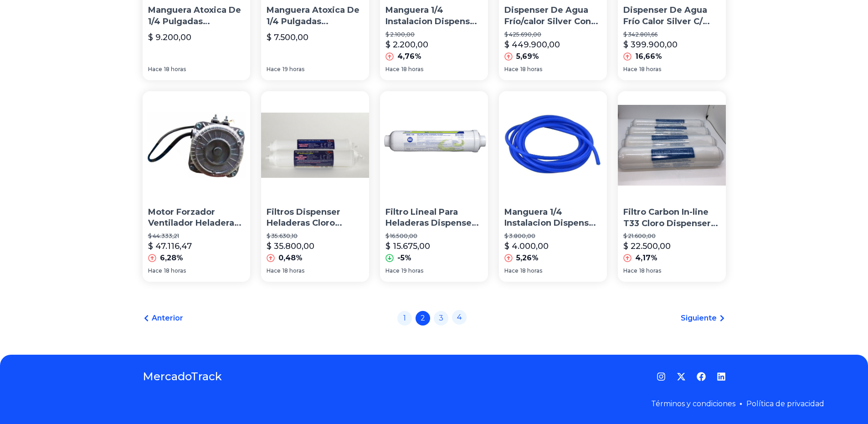 The image size is (868, 424). What do you see at coordinates (553, 236) in the screenshot?
I see `p: $ 3.800,00` at bounding box center [553, 236].